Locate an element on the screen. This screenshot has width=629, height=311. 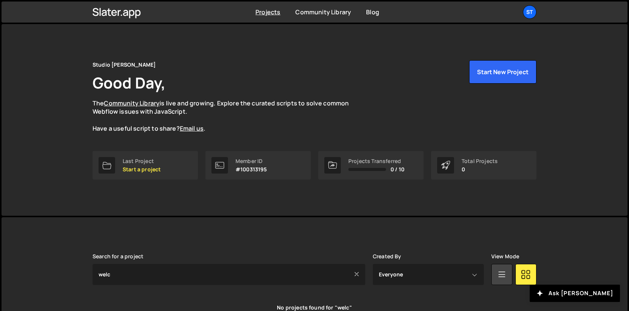
div: Last Project is located at coordinates (142, 161).